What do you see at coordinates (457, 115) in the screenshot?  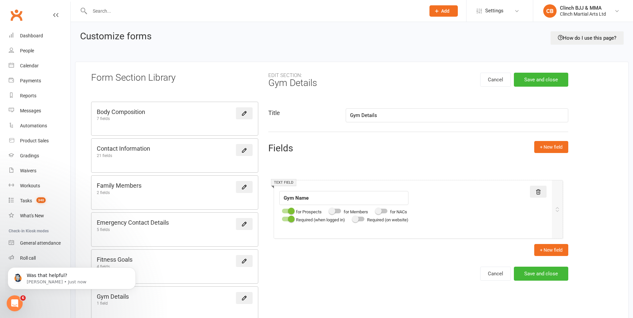 I see `input: Enter form title` at bounding box center [457, 115].